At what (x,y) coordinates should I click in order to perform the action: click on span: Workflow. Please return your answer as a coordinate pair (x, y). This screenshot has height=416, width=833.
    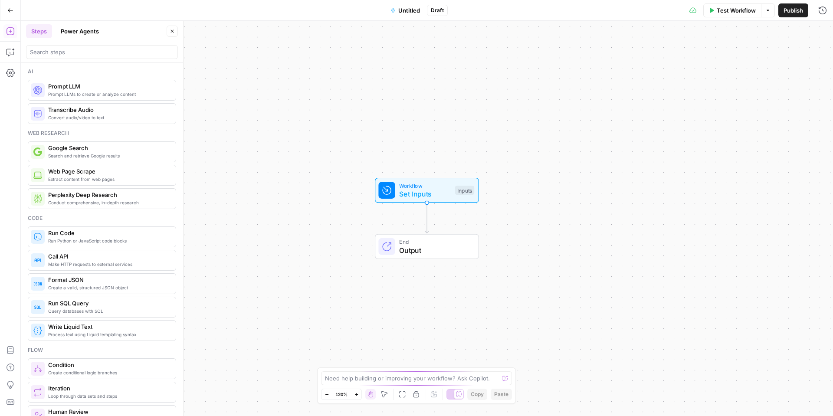
    Looking at the image, I should click on (425, 185).